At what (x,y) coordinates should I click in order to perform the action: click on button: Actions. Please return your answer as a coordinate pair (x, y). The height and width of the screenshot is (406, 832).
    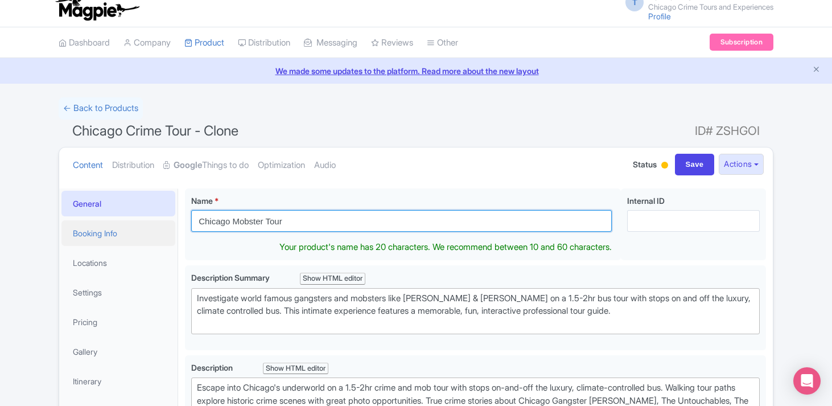
    Looking at the image, I should click on (741, 164).